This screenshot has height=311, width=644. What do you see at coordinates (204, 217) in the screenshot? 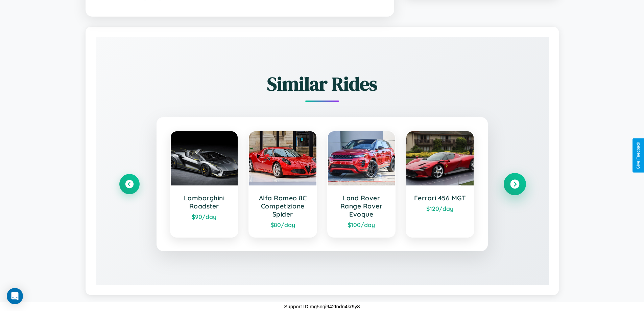
I see `div: $ 90 /day` at bounding box center [204, 217].